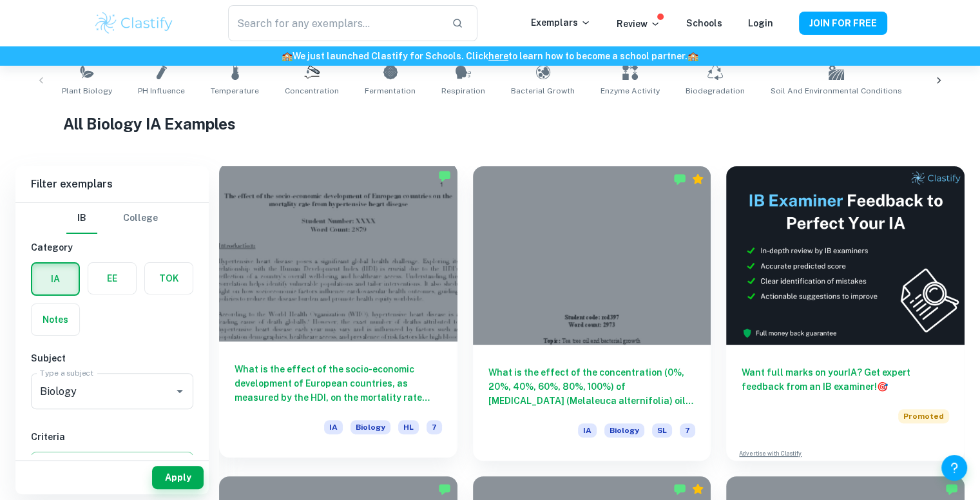  What do you see at coordinates (846, 380) in the screenshot?
I see `h6: Want full marks on your IA ? Get expert feedback from an IB examiner!` at bounding box center [846, 380].